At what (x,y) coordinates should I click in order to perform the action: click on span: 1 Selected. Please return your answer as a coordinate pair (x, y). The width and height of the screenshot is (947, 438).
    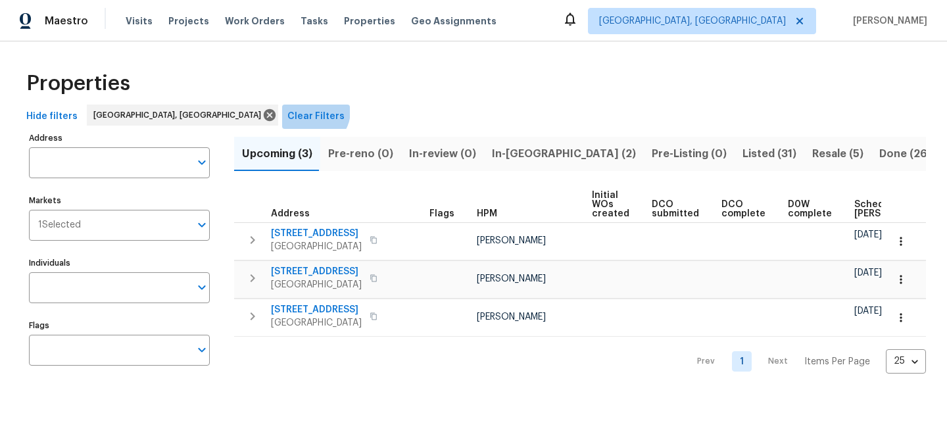
    Looking at the image, I should click on (59, 225).